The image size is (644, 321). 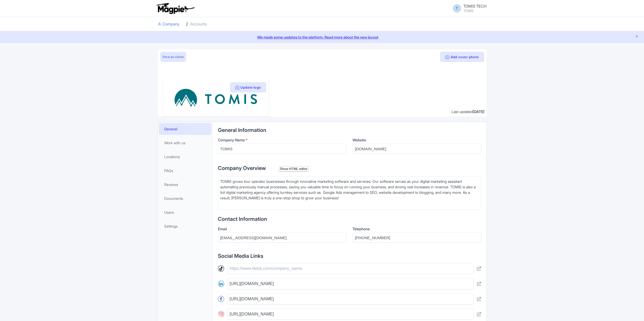 What do you see at coordinates (231, 140) in the screenshot?
I see `span: Company Name` at bounding box center [231, 140].